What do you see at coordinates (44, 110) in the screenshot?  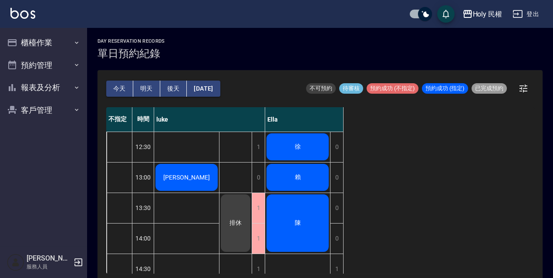 I see `button: 客戶管理` at bounding box center [44, 110].